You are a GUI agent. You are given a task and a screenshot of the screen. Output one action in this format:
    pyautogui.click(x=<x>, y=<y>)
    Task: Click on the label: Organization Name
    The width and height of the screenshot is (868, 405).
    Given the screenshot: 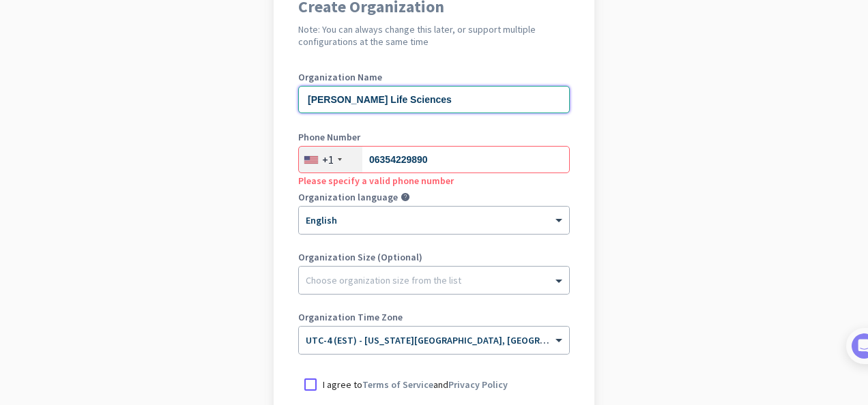 What is the action you would take?
    pyautogui.click(x=434, y=77)
    